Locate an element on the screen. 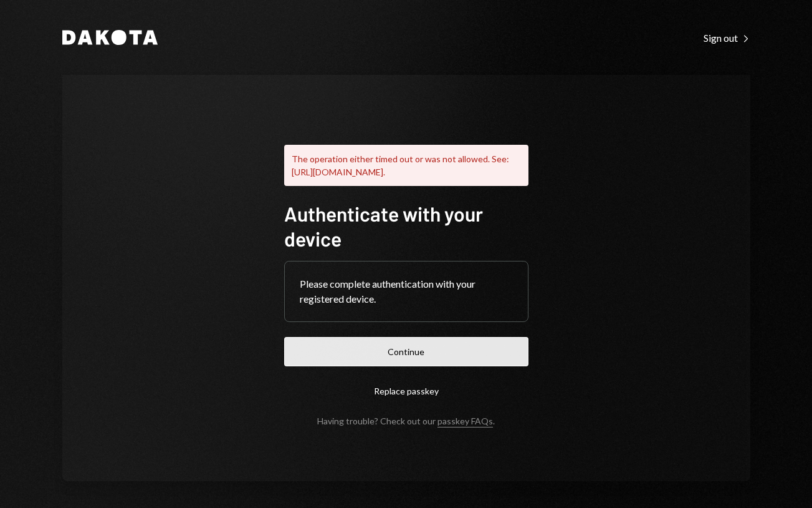 This screenshot has height=508, width=812. h1: Authenticate with your device is located at coordinates (406, 226).